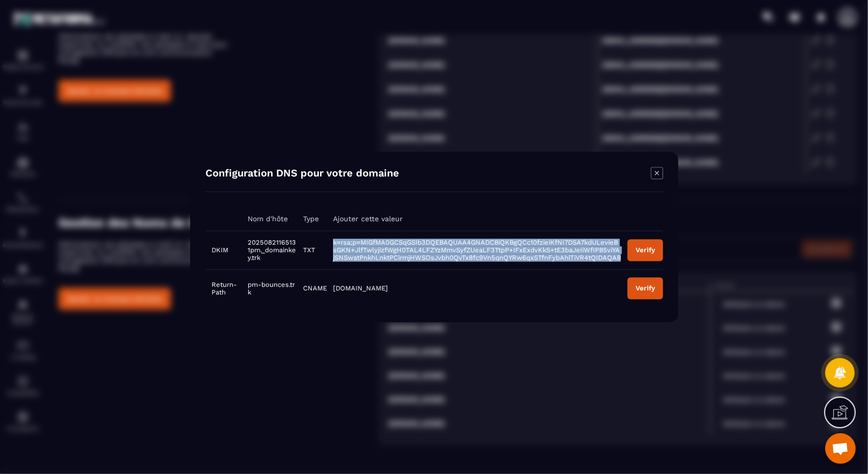 This screenshot has height=474, width=868. Describe the element at coordinates (302, 175) in the screenshot. I see `h4: Configuration DNS pour votre domaine` at that location.